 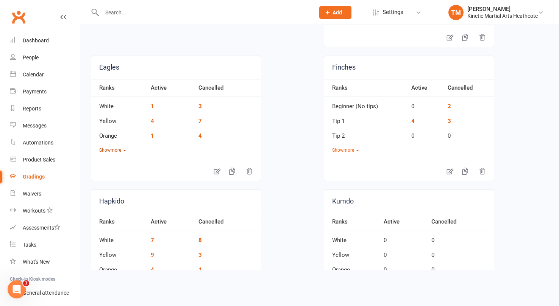 I want to click on a: 8, so click(x=200, y=240).